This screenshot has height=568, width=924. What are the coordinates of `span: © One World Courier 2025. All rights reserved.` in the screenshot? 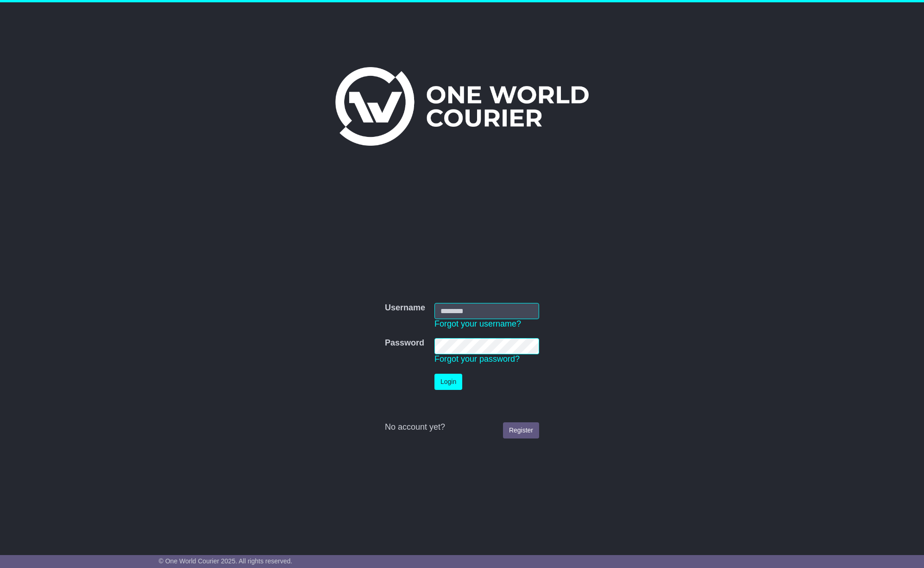 It's located at (225, 561).